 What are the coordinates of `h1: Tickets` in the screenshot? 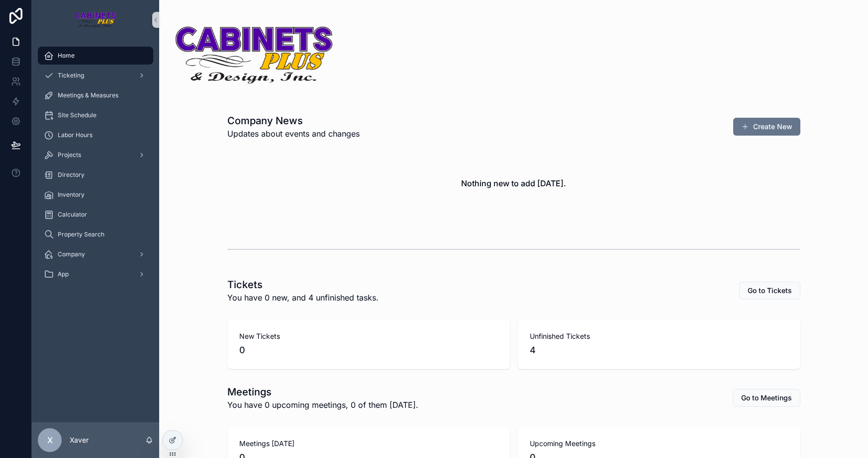 It's located at (303, 285).